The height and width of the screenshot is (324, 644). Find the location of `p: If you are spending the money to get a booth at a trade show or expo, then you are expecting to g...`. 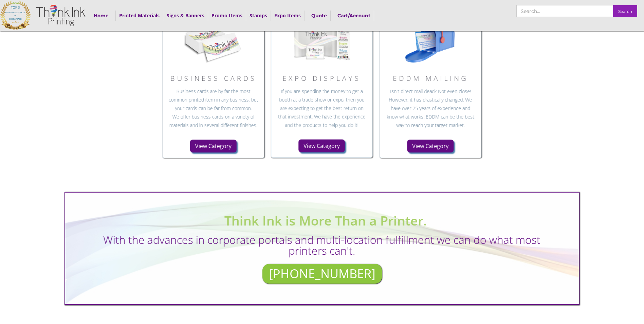

p: If you are spending the money to get a booth at a trade show or expo, then you are expecting to g... is located at coordinates (322, 108).